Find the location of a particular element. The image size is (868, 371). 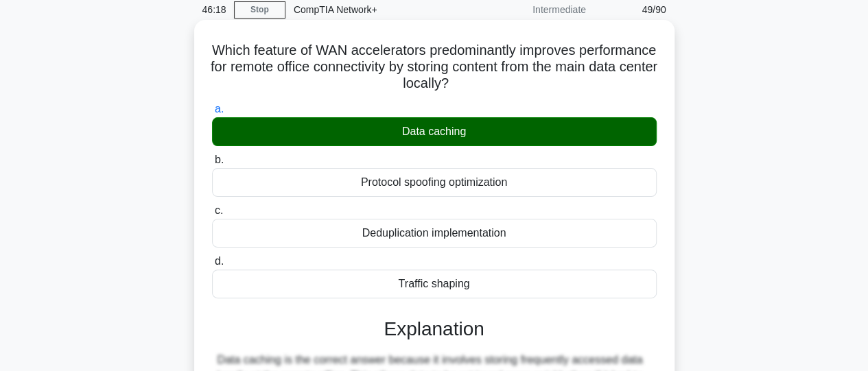

div: Protocol spoofing optimization is located at coordinates (434, 182).